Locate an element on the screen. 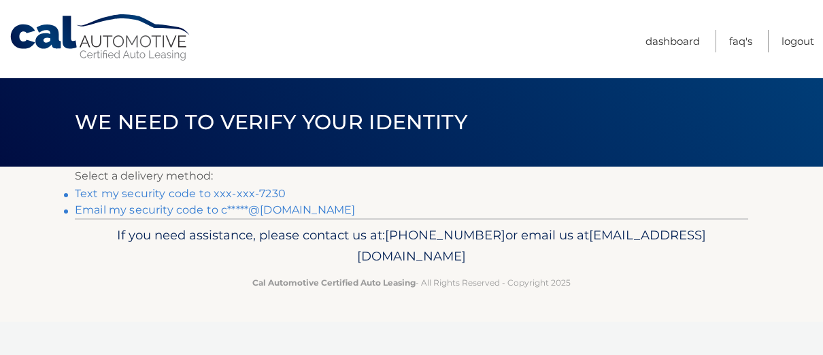 The image size is (823, 355). p: If you need assistance, please contact us at: or email us at is located at coordinates (411, 246).